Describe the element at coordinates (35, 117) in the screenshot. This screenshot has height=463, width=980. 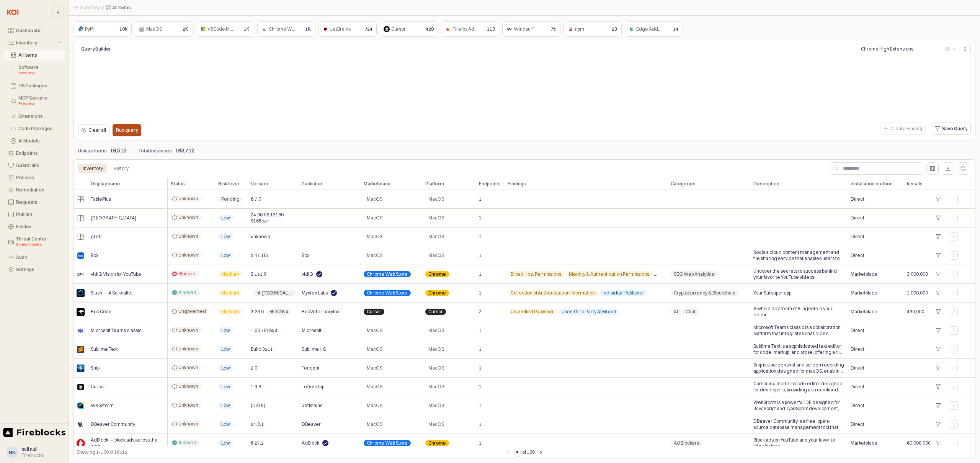
I see `button: Extensions` at that location.